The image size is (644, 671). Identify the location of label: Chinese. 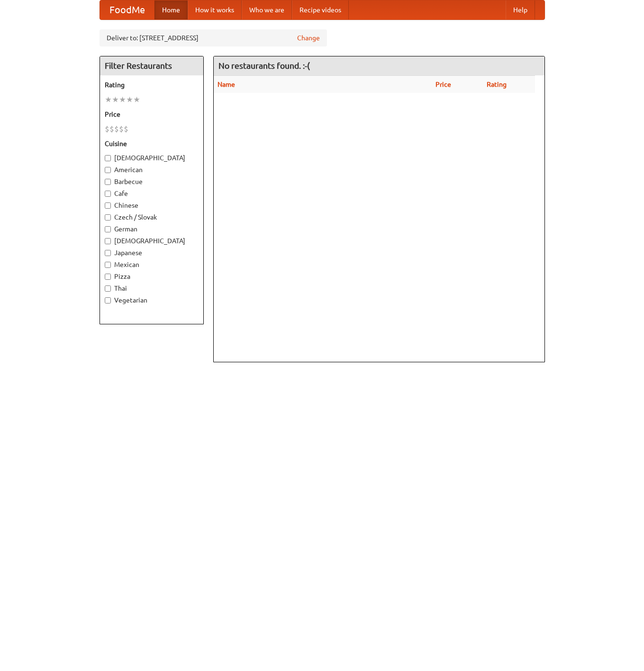
(152, 205).